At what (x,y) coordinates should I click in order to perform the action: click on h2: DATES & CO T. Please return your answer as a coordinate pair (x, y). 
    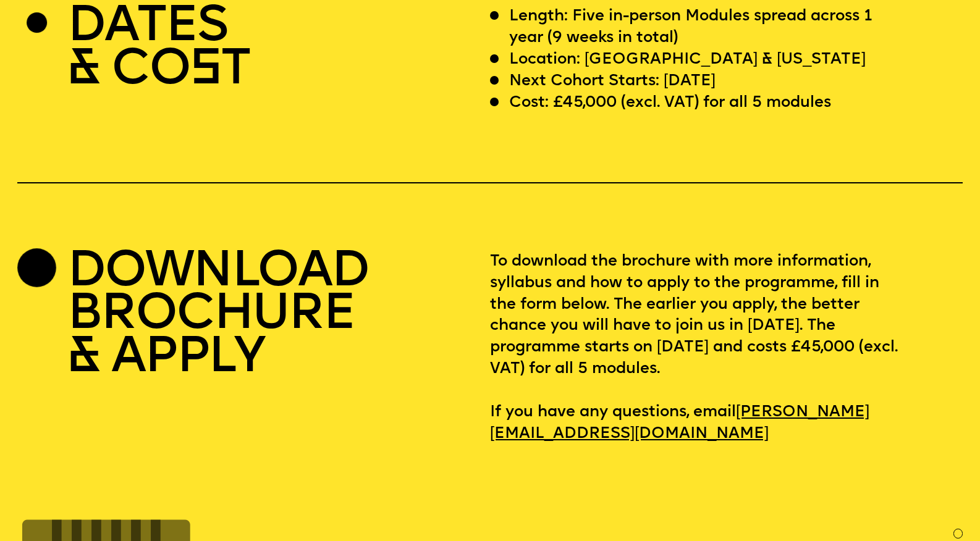
    Looking at the image, I should click on (158, 49).